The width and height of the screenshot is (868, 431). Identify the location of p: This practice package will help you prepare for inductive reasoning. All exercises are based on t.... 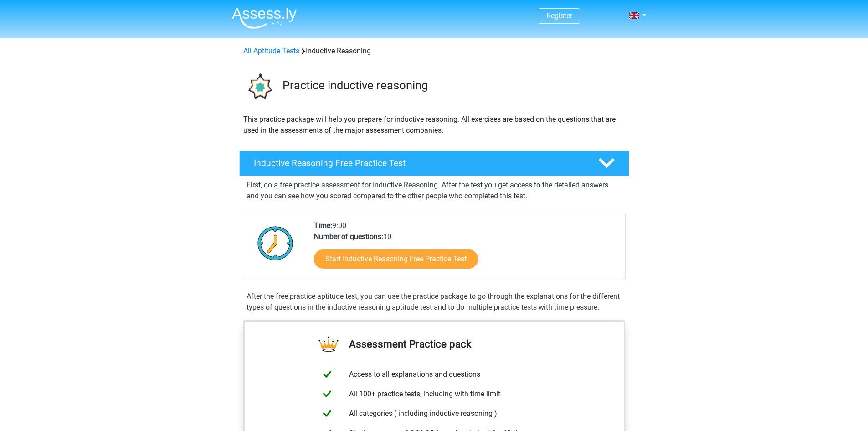
(434, 125).